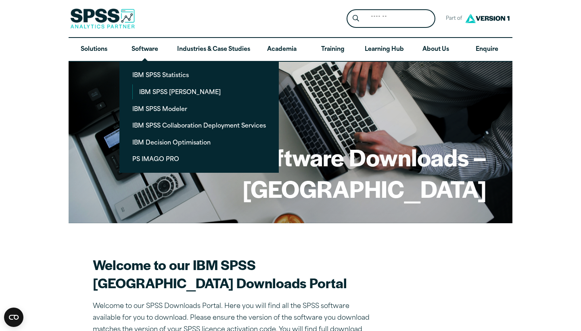  Describe the element at coordinates (391, 19) in the screenshot. I see `form: Site Header Search Form` at that location.